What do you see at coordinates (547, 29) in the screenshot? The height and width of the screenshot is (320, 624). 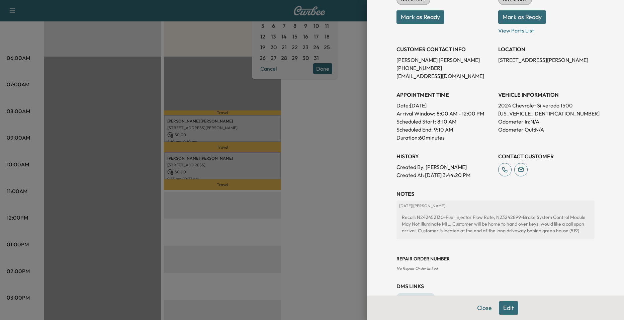 I see `p: View Parts List` at bounding box center [547, 29].